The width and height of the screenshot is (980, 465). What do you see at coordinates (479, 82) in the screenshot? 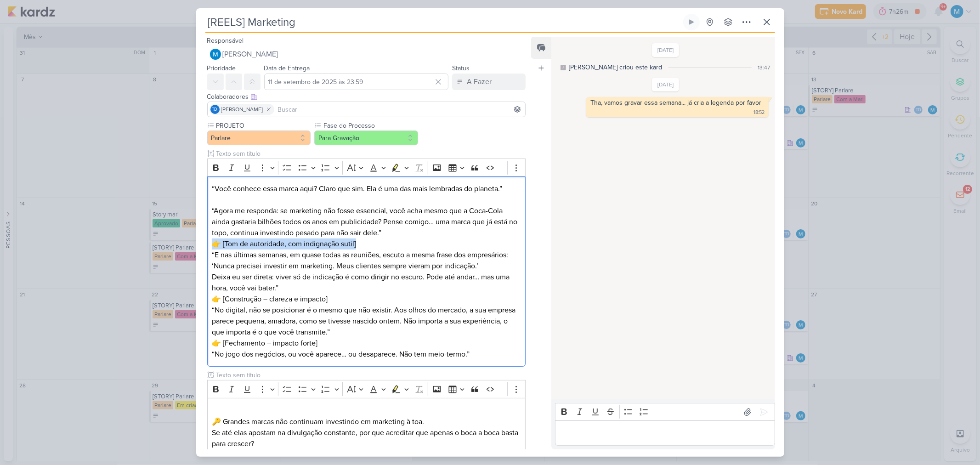
I see `div: A Fazer` at bounding box center [479, 82].